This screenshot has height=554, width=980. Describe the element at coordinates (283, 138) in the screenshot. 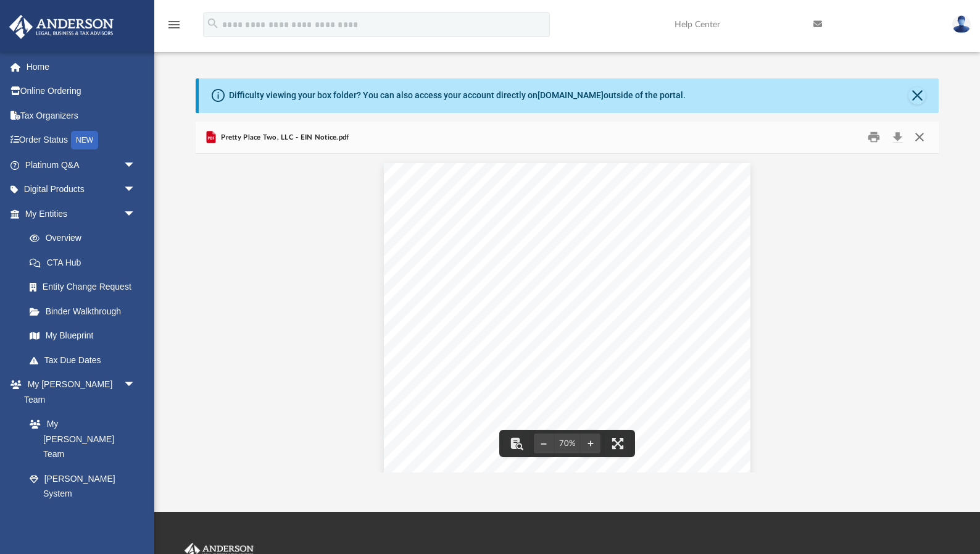

I see `span: Pretty Place Two, LLC - EIN Notice.pdf` at that location.